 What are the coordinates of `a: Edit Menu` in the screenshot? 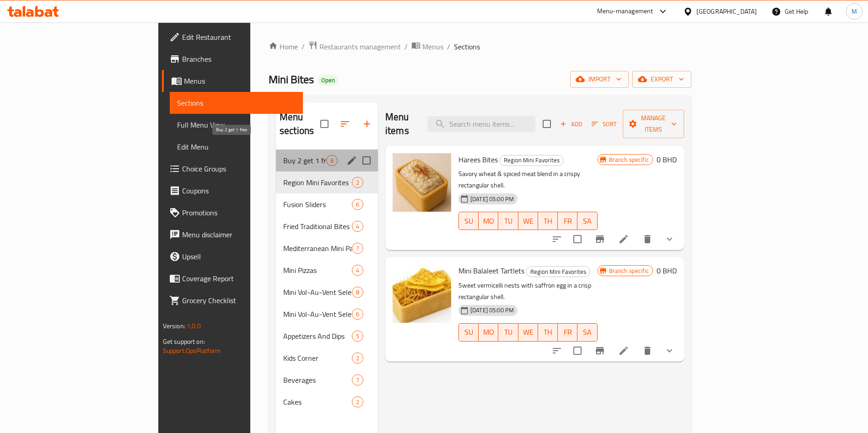 It's located at (236, 147).